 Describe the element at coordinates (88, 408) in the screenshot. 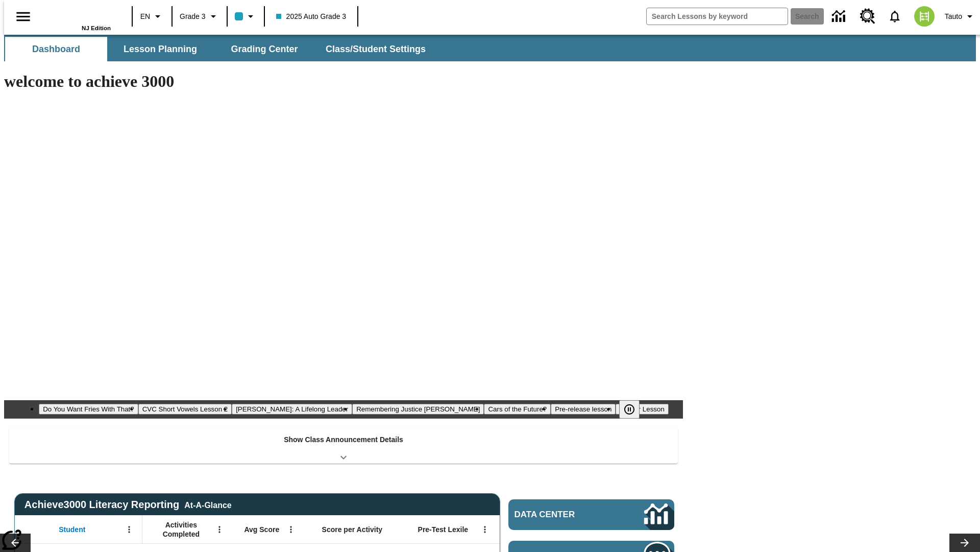

I see `button: Slide 1 Do You Want Fries With That?` at that location.